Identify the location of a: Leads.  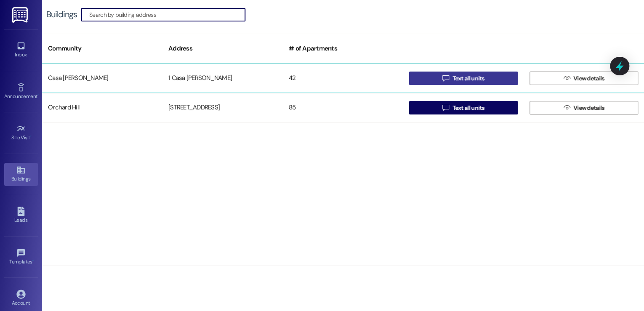
(21, 215).